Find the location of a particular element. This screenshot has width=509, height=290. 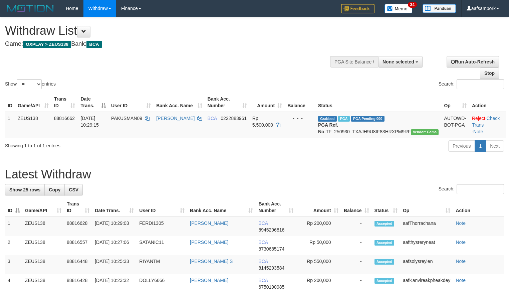

a: Show 25 rows is located at coordinates (25, 190).